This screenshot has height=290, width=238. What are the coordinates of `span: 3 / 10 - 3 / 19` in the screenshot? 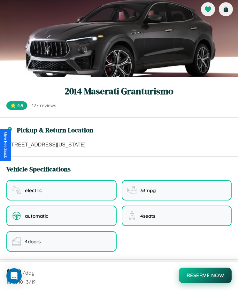 It's located at (24, 282).